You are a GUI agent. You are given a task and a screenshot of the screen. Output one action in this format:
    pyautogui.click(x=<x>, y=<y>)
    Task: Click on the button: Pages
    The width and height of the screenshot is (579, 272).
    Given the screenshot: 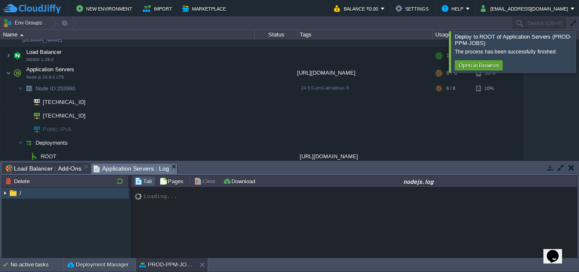 What is the action you would take?
    pyautogui.click(x=173, y=181)
    